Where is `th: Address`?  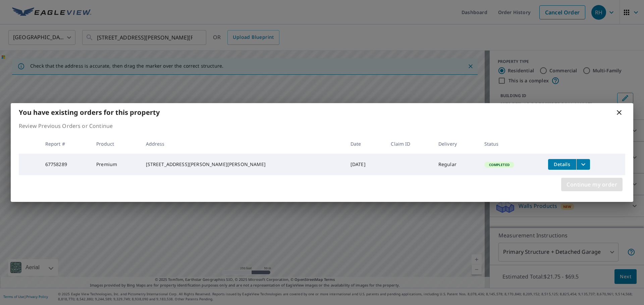
th: Address is located at coordinates (243, 143).